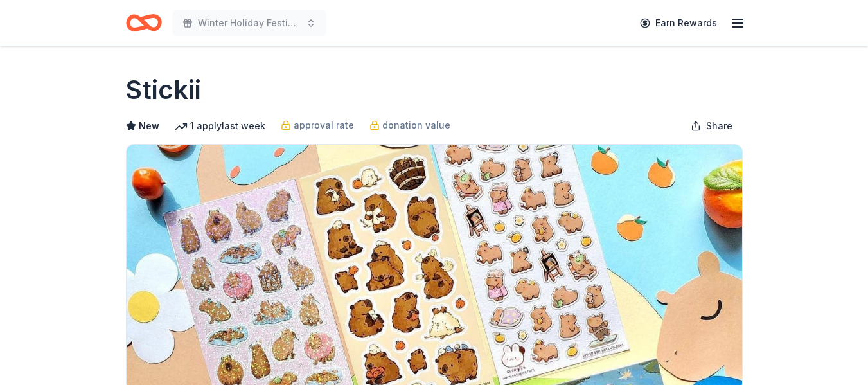  What do you see at coordinates (250, 23) in the screenshot?
I see `button: Winter Holiday Festival` at bounding box center [250, 23].